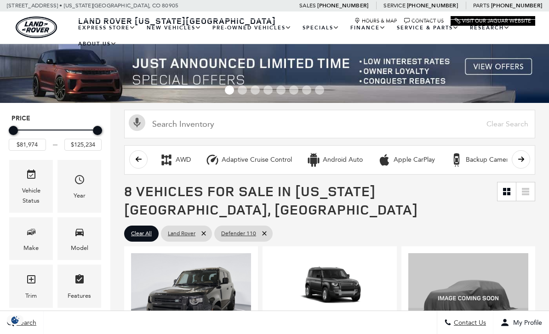 This screenshot has width=549, height=334. What do you see at coordinates (15, 320) in the screenshot?
I see `img: Opt-Out Icon` at bounding box center [15, 320].